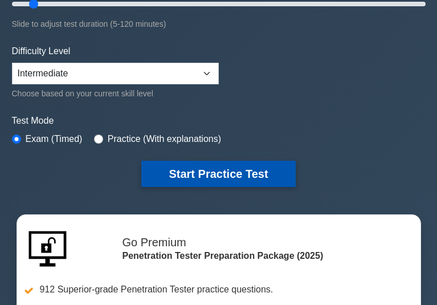 This screenshot has height=305, width=437. What do you see at coordinates (54, 139) in the screenshot?
I see `label: Exam (Timed)` at bounding box center [54, 139].